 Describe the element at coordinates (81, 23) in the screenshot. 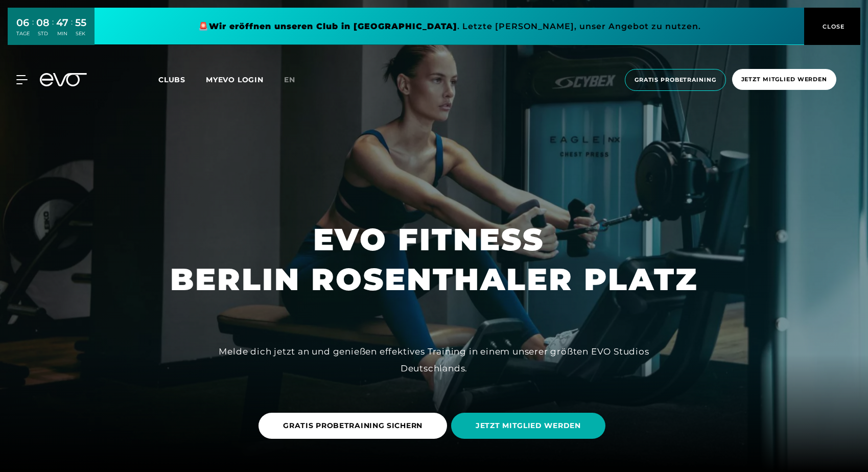

I see `div: 55` at that location.